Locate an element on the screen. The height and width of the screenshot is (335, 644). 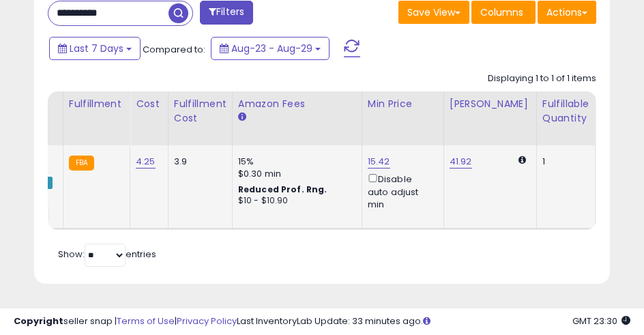
div: Fulfillment Cost is located at coordinates (200, 111).